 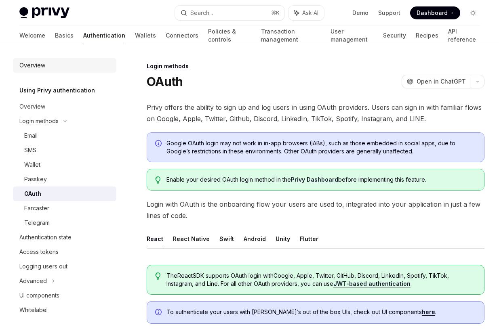 I want to click on span: Open in ChatGPT, so click(x=441, y=82).